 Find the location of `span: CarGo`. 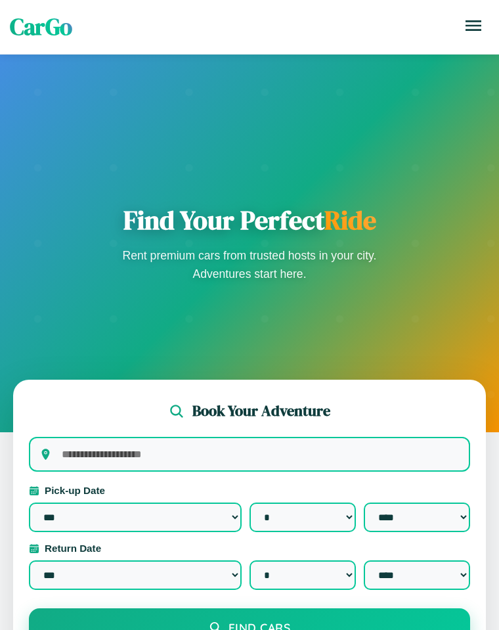

span: CarGo is located at coordinates (41, 27).